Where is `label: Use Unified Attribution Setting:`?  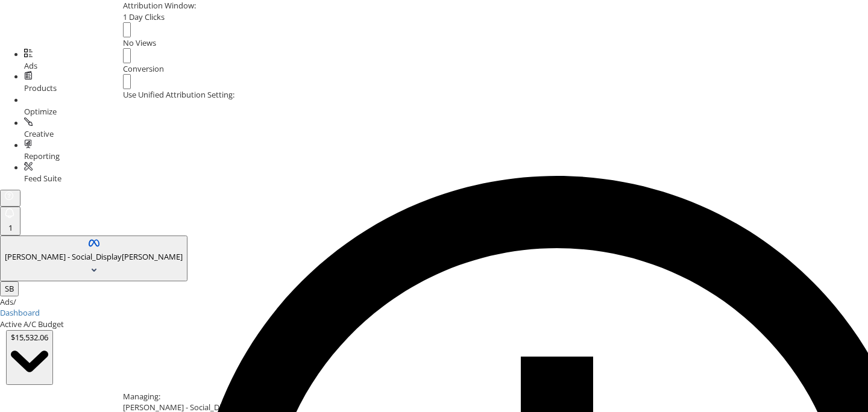
label: Use Unified Attribution Setting: is located at coordinates (178, 94).